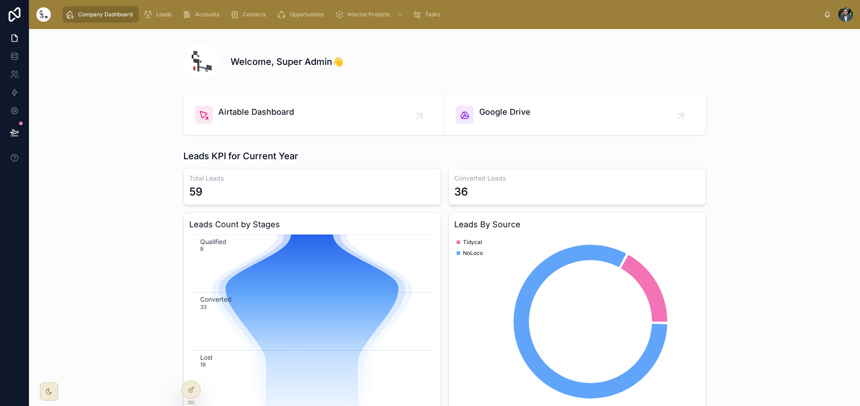 The height and width of the screenshot is (406, 860). Describe the element at coordinates (307, 15) in the screenshot. I see `span: Opportunities` at that location.